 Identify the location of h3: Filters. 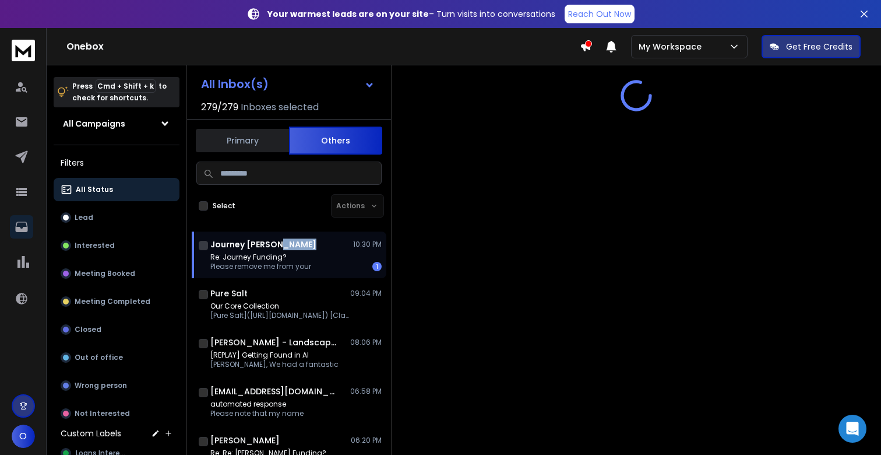
(117, 163).